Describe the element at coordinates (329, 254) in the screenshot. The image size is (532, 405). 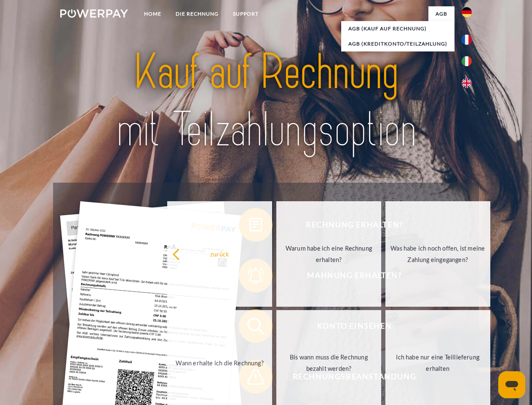
I see `div: Warum habe ich eine Rechnung erhalten?` at that location.